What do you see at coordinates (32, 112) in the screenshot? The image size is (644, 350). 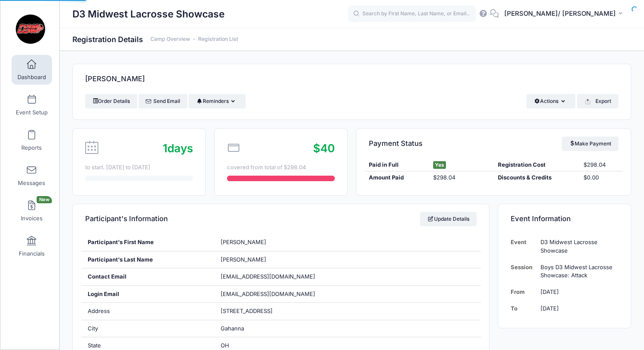 I see `span: Event Setup` at bounding box center [32, 112].